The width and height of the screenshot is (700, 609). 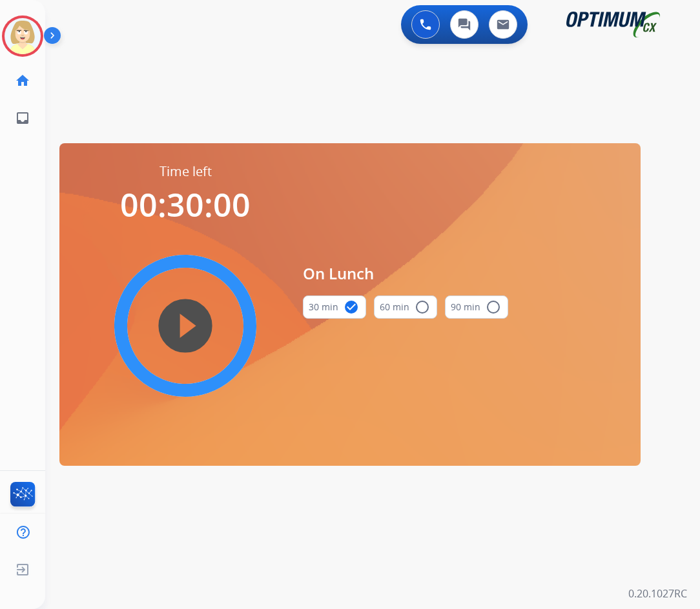 What do you see at coordinates (405, 273) in the screenshot?
I see `span: On Lunch` at bounding box center [405, 273].